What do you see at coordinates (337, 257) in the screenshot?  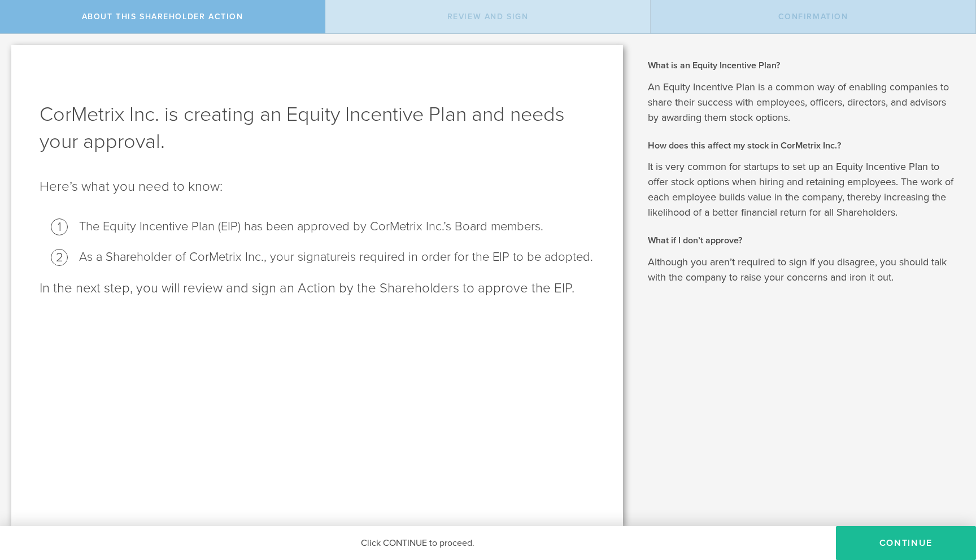 I see `li: As a Shareholder of CorMetrix Inc., your signature is required in order for the EIP to be adopted.` at bounding box center [337, 257].